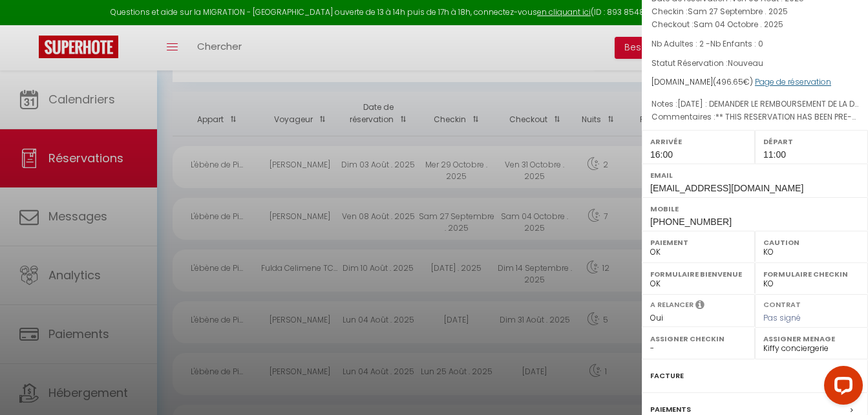 The image size is (868, 415). Describe the element at coordinates (730, 82) in the screenshot. I see `span: 496.65` at that location.